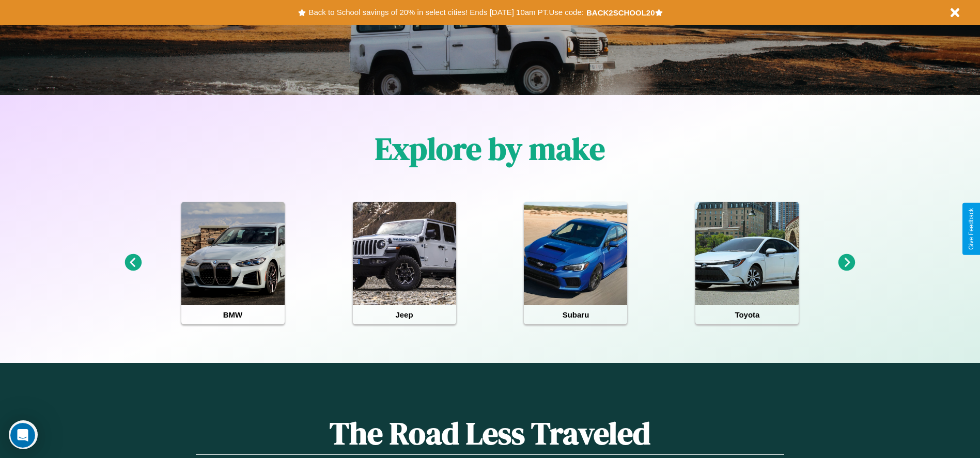 This screenshot has height=458, width=980. Describe the element at coordinates (575, 315) in the screenshot. I see `h4: Subaru` at that location.